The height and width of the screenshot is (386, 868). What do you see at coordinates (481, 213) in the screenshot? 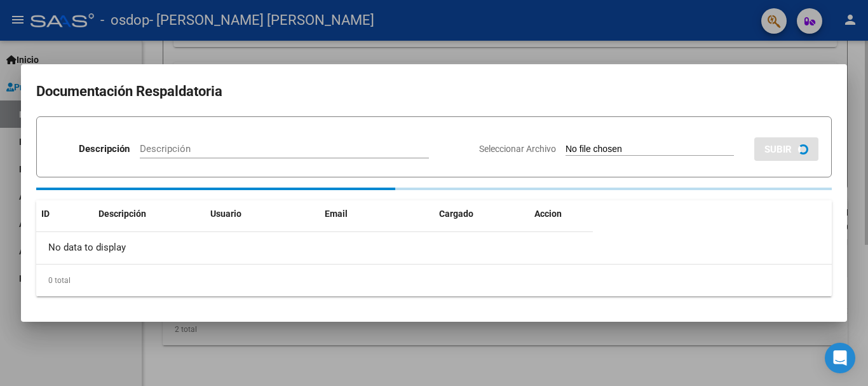
I see `datatable-header-cell: Cargado` at bounding box center [481, 213].